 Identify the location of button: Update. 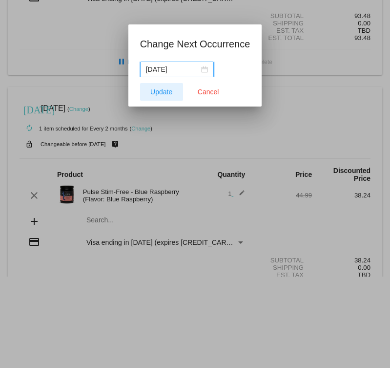
(162, 92).